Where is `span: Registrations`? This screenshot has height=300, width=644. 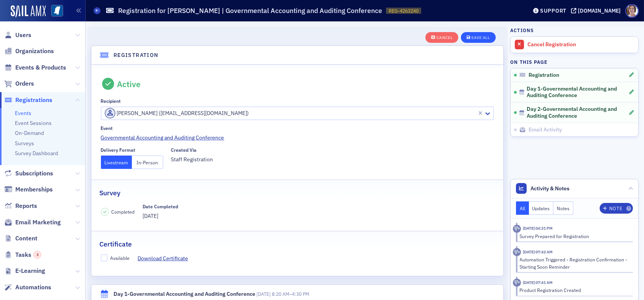
span: Registrations is located at coordinates (34, 100).